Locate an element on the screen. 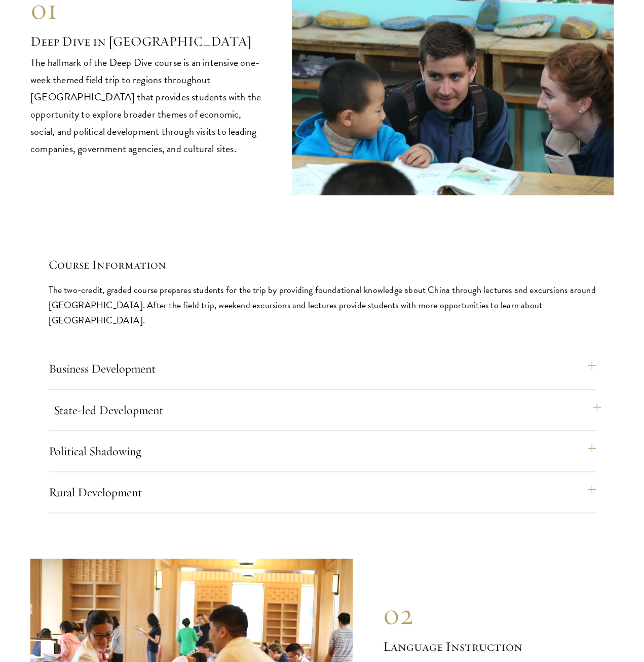  button: Political Shadowing is located at coordinates (323, 451).